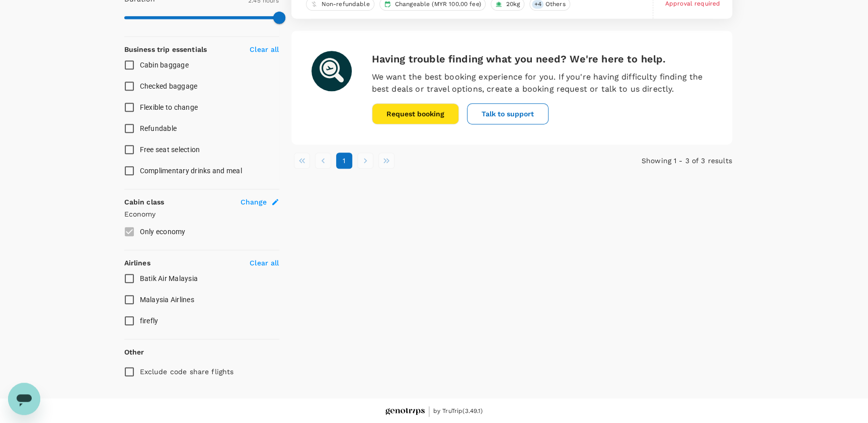  I want to click on span: Flexible to change, so click(169, 107).